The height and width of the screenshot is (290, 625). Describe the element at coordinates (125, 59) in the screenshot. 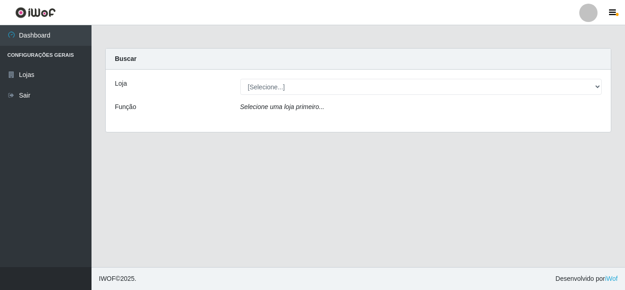

I see `strong: Buscar` at that location.